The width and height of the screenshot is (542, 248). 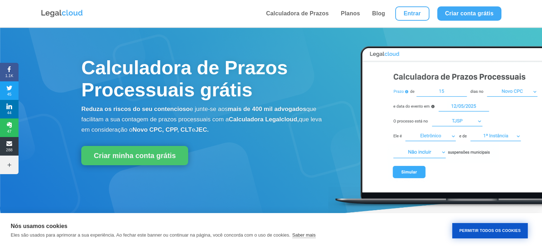 I want to click on span: Calculadora de Prazos Processuais grátis, so click(x=184, y=78).